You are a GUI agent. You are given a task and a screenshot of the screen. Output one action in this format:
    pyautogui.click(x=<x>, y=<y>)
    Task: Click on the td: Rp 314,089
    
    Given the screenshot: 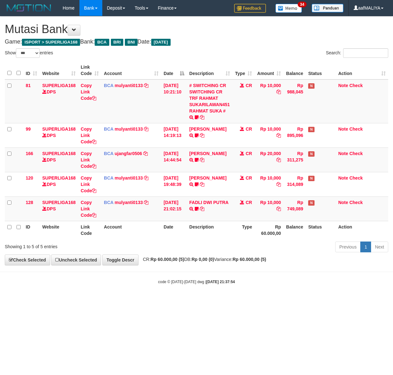 What is the action you would take?
    pyautogui.click(x=294, y=184)
    